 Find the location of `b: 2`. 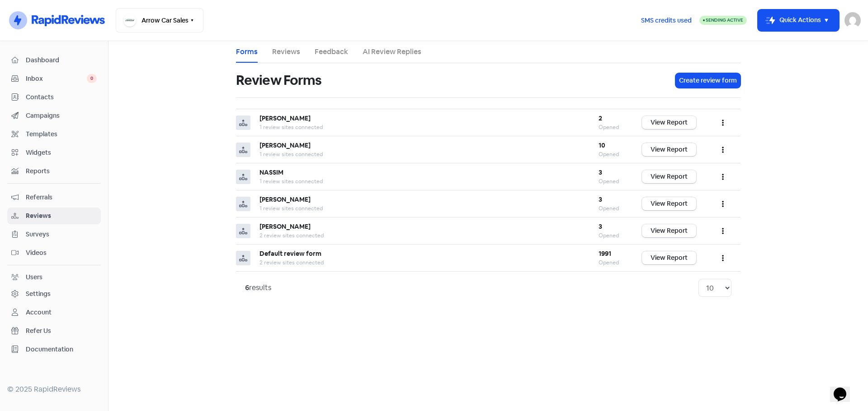

b: 2 is located at coordinates (601, 119).